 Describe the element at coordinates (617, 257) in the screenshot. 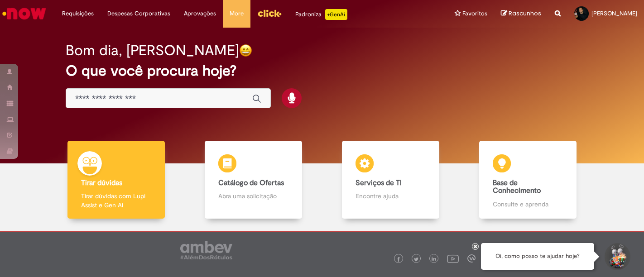

I see `button: Iniciar Conversa de Suporte` at that location.